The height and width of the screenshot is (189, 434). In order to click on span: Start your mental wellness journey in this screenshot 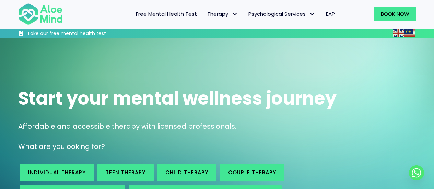, I will do `click(177, 98)`.